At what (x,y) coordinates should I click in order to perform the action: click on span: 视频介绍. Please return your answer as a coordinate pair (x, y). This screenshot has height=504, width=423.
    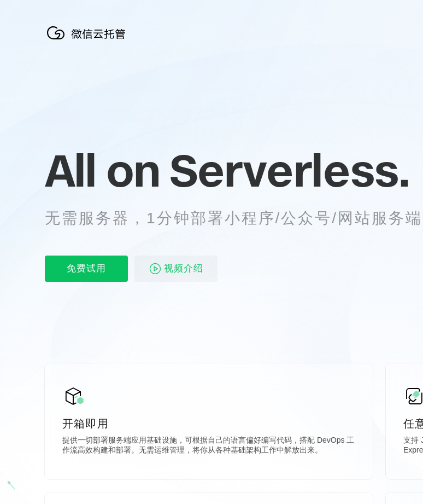
    Looking at the image, I should click on (183, 268).